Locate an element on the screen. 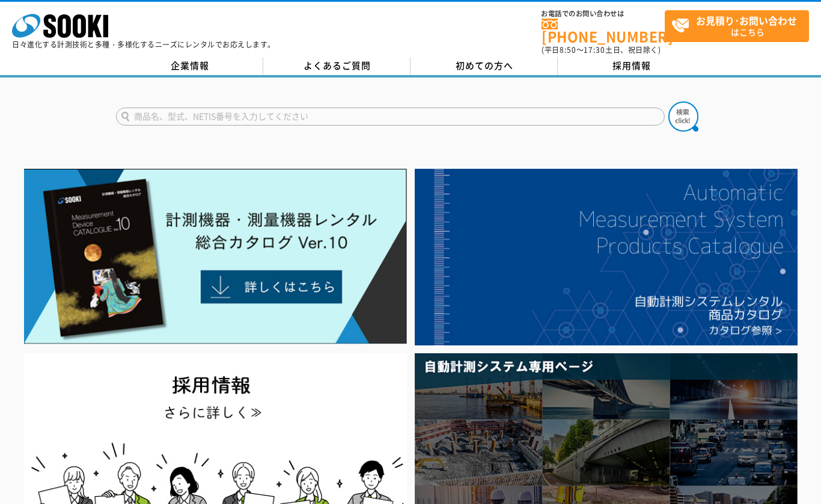  span: (平日 ～ 土日、祝日除く) is located at coordinates (601, 50).